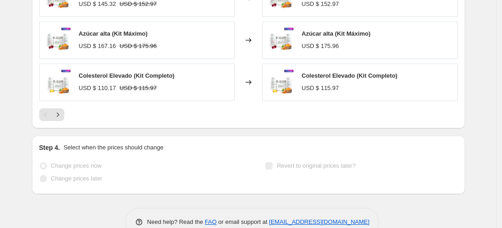  Describe the element at coordinates (243, 221) in the screenshot. I see `span: or email support at` at that location.